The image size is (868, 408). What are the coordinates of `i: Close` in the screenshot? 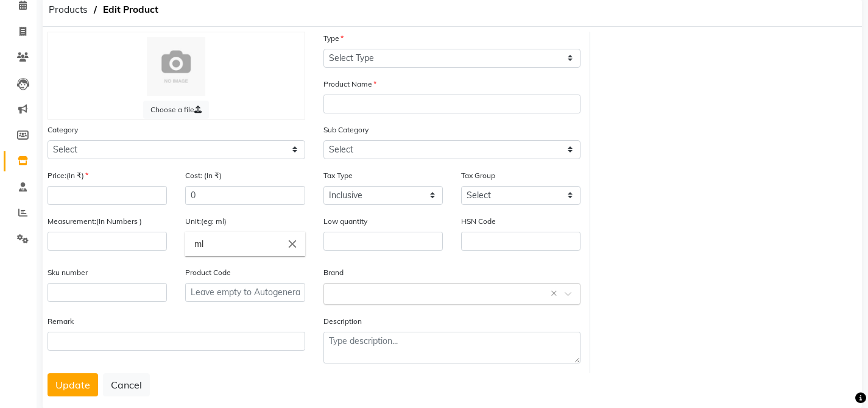 It's located at (292, 244).